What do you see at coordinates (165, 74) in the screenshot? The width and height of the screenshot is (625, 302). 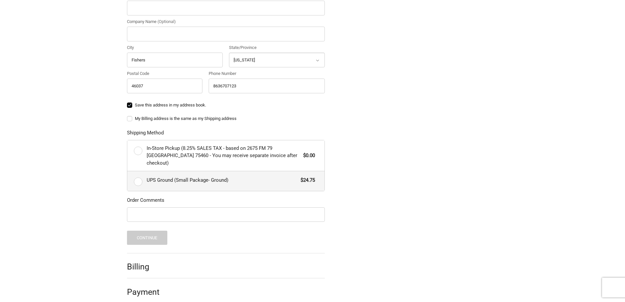 I see `label: Postal Code` at bounding box center [165, 74].